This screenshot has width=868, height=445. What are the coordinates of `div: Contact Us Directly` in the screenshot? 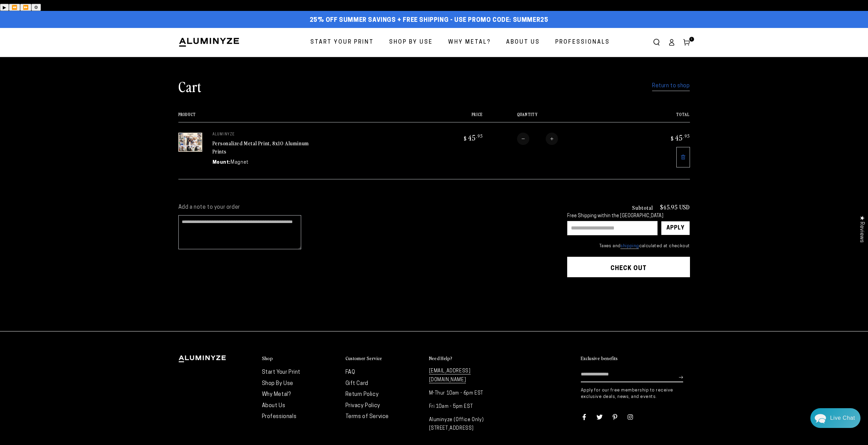 It's located at (842, 418).